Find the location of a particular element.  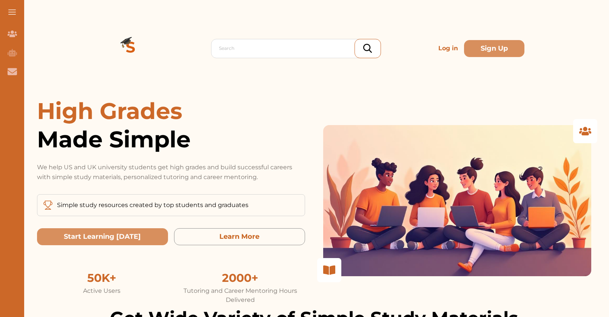

p: Simple study resources created by top students and graduates is located at coordinates (152, 205).